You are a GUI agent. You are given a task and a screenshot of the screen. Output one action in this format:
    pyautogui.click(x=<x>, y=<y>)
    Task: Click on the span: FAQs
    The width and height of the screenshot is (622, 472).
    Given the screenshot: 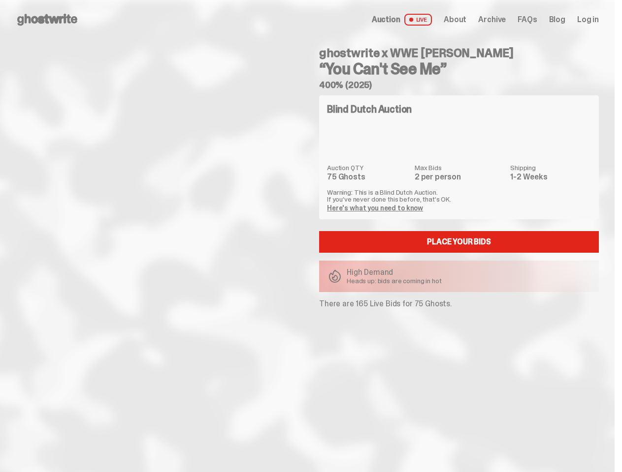 What is the action you would take?
    pyautogui.click(x=527, y=20)
    